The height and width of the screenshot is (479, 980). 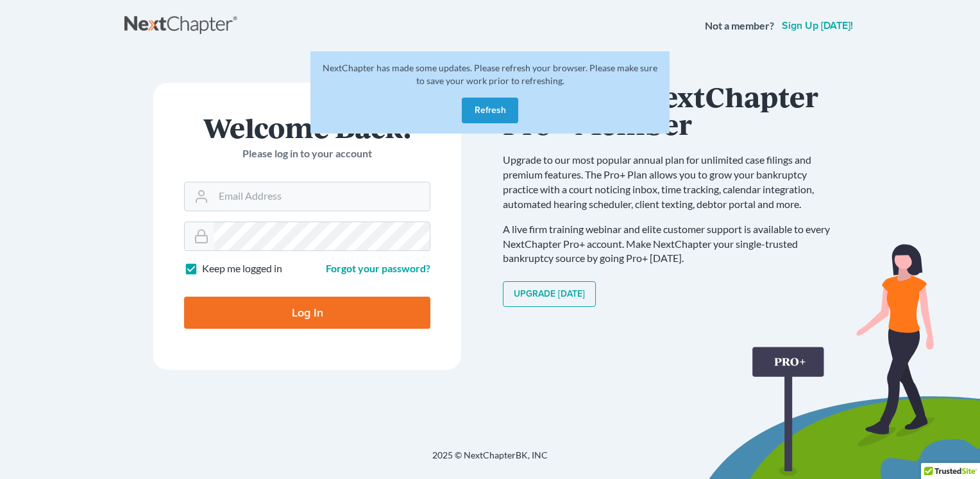 I want to click on strong: Not a member?, so click(x=740, y=26).